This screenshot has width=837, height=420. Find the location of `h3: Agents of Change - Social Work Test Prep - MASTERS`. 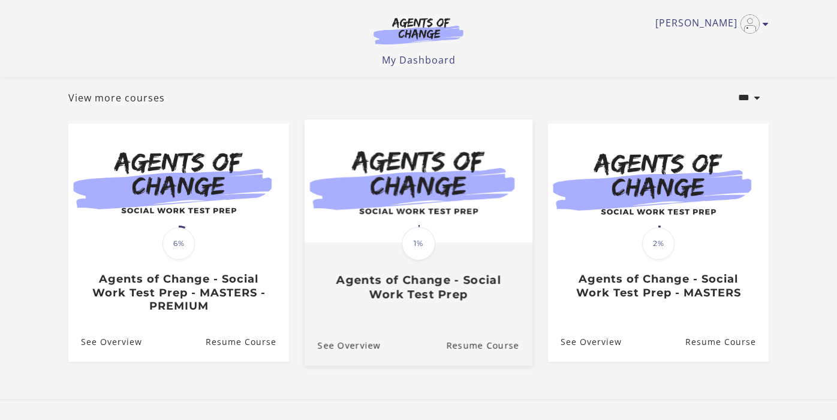

h3: Agents of Change - Social Work Test Prep - MASTERS is located at coordinates (658, 285).